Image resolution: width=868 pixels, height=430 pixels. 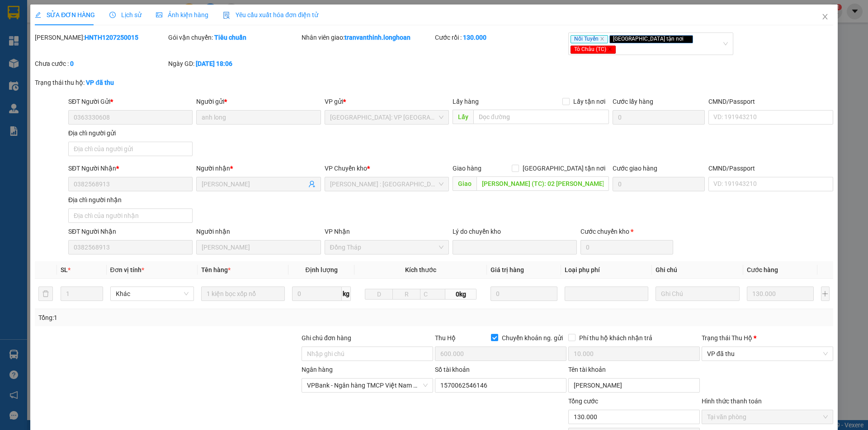 I want to click on div: Trạng thái Thu Hộ, so click(x=767, y=338).